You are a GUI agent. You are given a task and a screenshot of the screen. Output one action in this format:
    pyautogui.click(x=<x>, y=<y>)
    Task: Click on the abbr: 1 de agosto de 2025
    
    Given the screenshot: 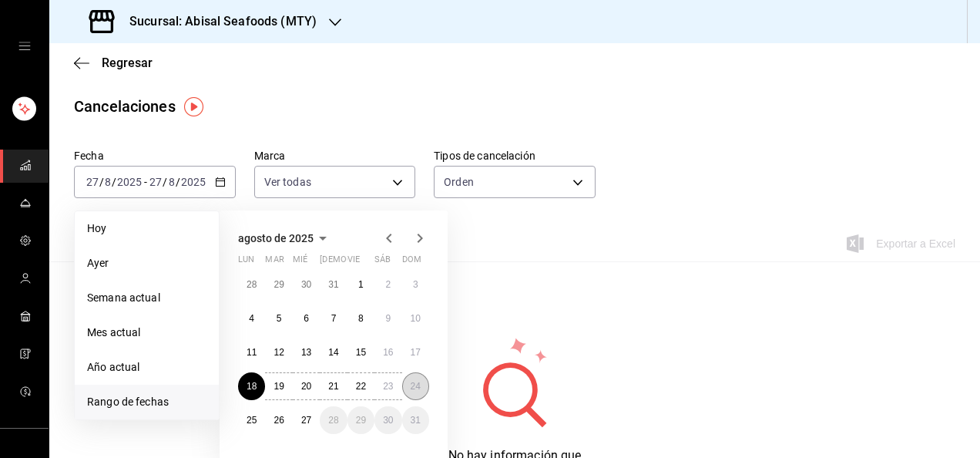 What is the action you would take?
    pyautogui.click(x=361, y=285)
    